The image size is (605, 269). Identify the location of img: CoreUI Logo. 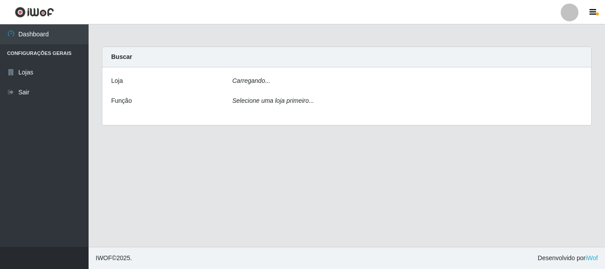
(34, 12).